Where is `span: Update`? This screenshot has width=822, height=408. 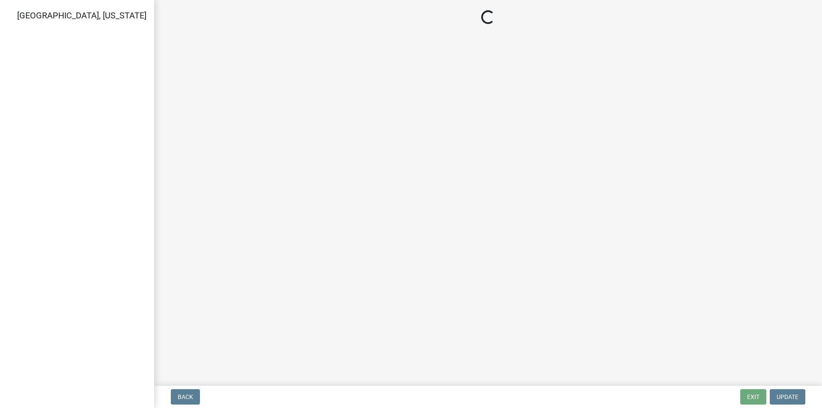
span: Update is located at coordinates (788, 397).